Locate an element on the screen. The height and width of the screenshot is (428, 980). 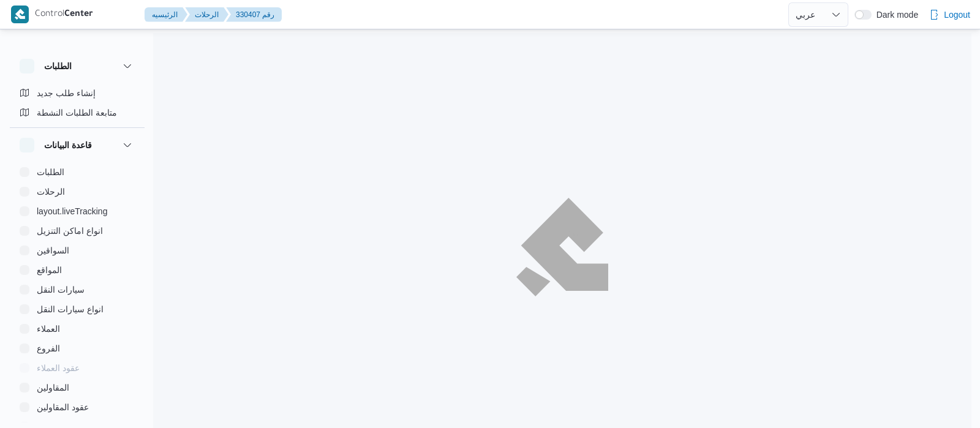
button: عقود العملاء is located at coordinates (77, 368).